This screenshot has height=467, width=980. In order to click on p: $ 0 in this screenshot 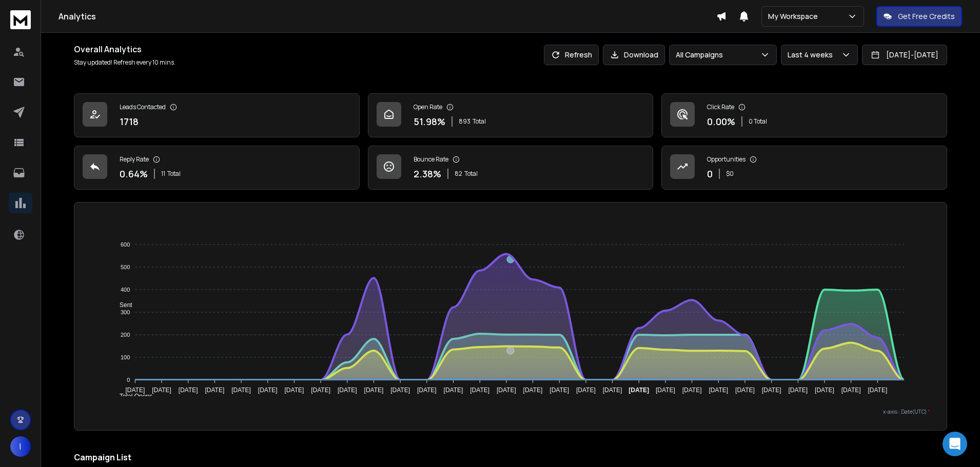, I will do `click(730, 174)`.